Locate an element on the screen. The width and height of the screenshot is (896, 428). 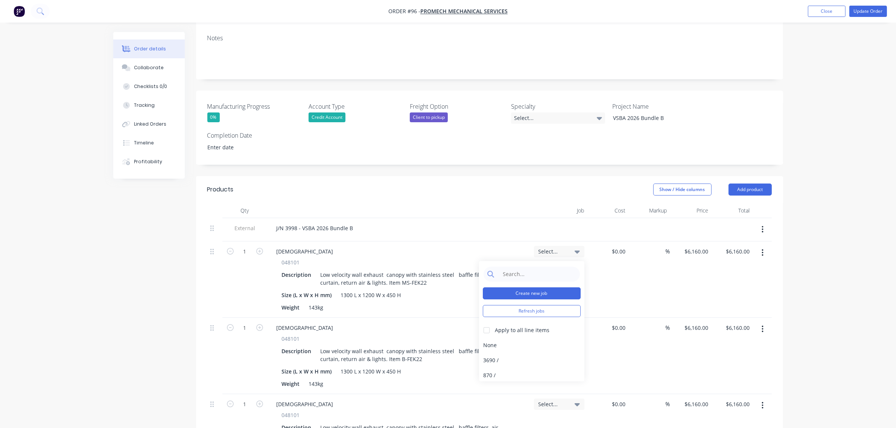
div: Notes is located at coordinates (489, 38).